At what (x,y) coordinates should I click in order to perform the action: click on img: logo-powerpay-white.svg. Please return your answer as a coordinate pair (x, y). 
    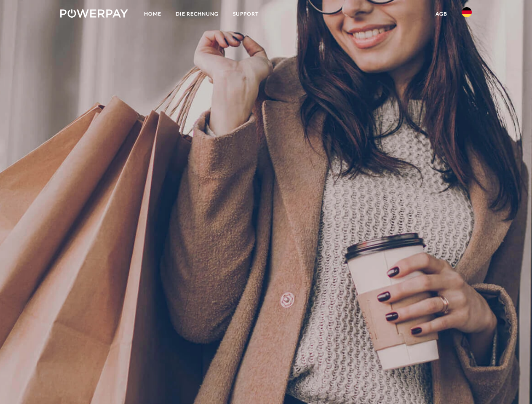
    Looking at the image, I should click on (94, 14).